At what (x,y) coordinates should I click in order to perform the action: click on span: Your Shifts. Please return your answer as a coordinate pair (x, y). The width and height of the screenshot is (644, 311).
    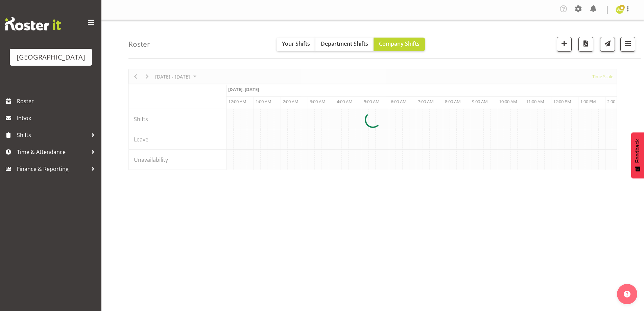
    Looking at the image, I should click on (296, 43).